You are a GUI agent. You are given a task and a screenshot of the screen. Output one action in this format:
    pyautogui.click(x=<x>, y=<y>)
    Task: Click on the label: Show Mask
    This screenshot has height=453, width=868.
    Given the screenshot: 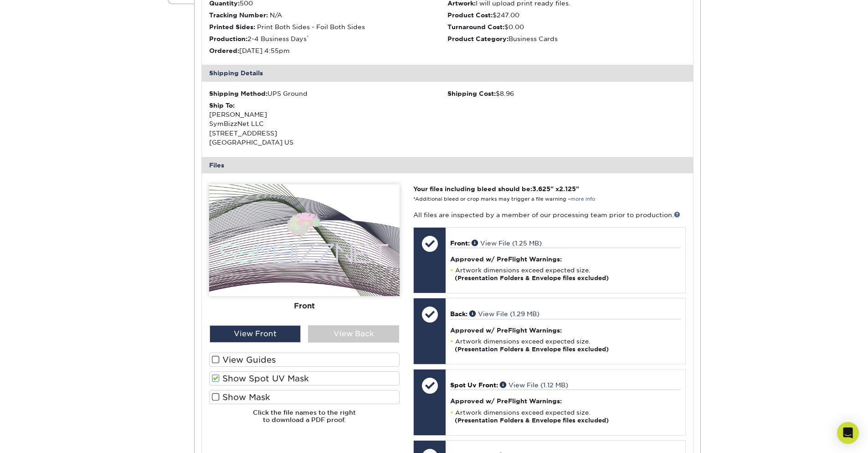 What is the action you would take?
    pyautogui.click(x=305, y=396)
    